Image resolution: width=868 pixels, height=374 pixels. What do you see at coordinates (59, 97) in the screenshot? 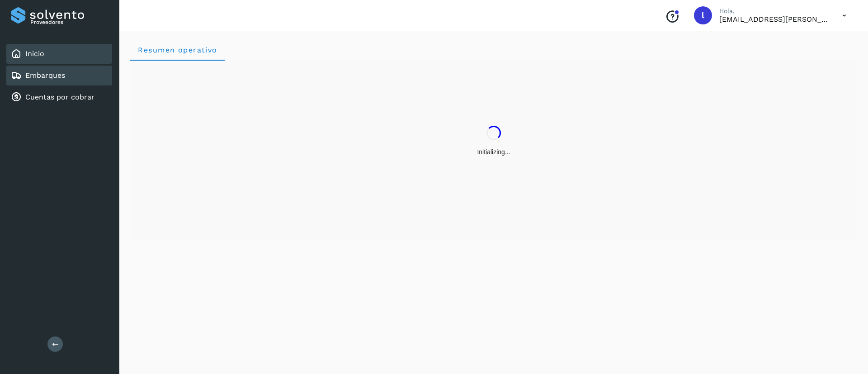
I see `div: Cuentas por cobrar` at bounding box center [59, 97].